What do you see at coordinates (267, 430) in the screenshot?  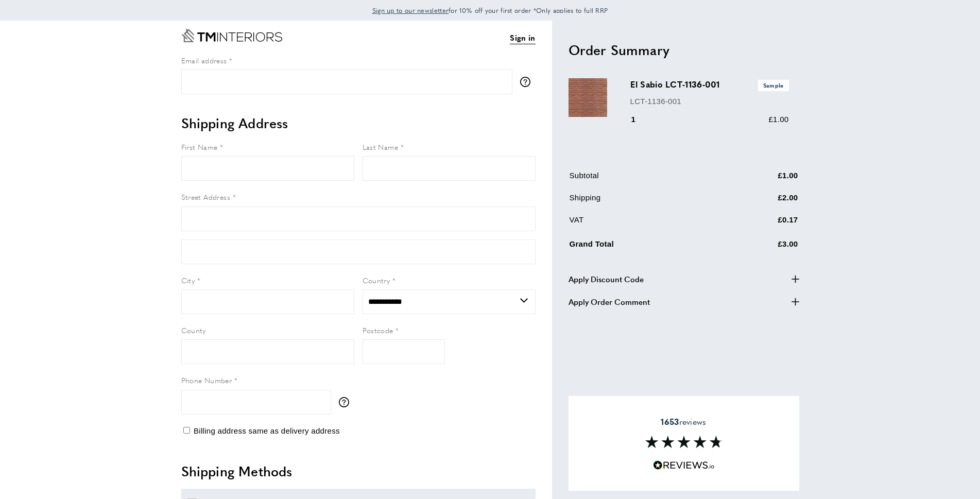 I see `span: Billing address same as delivery address` at bounding box center [267, 430].